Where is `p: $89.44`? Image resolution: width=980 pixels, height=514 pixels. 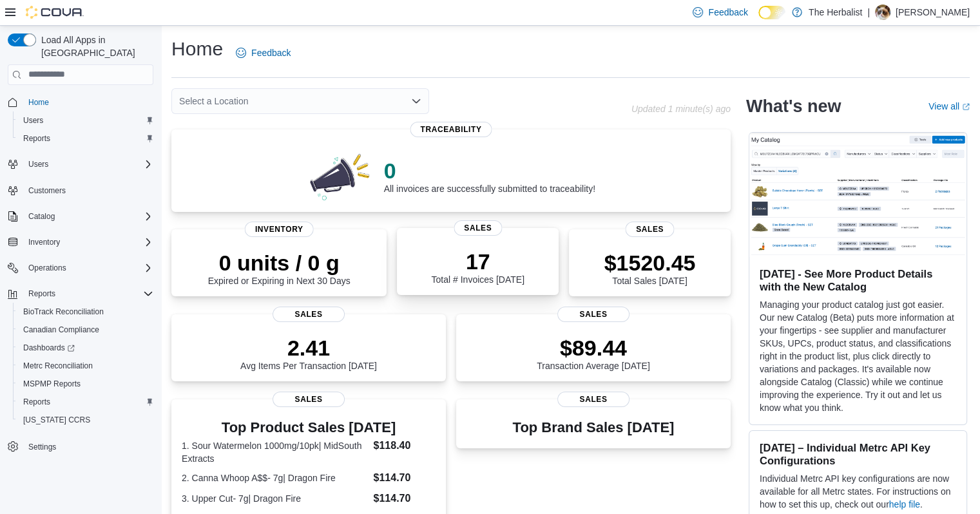 p: $89.44 is located at coordinates (593, 348).